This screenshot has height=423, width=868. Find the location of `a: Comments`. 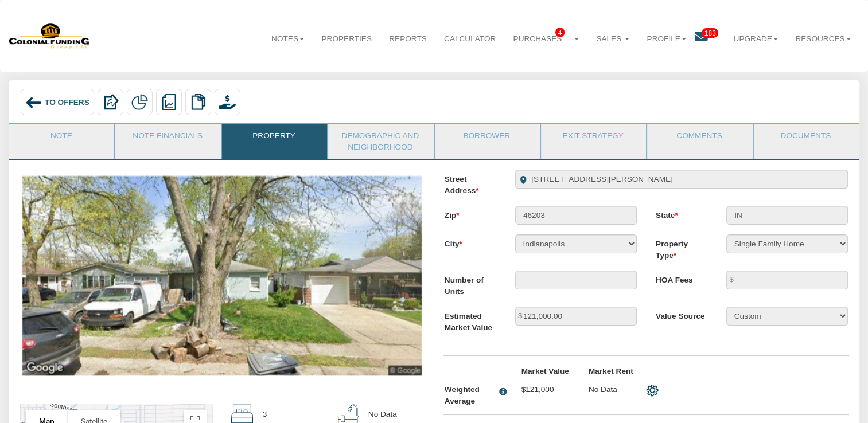

a: Comments is located at coordinates (699, 138).